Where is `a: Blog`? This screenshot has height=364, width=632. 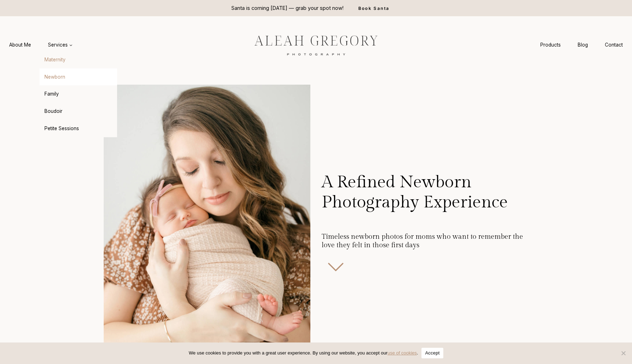
a: Blog is located at coordinates (583, 45).